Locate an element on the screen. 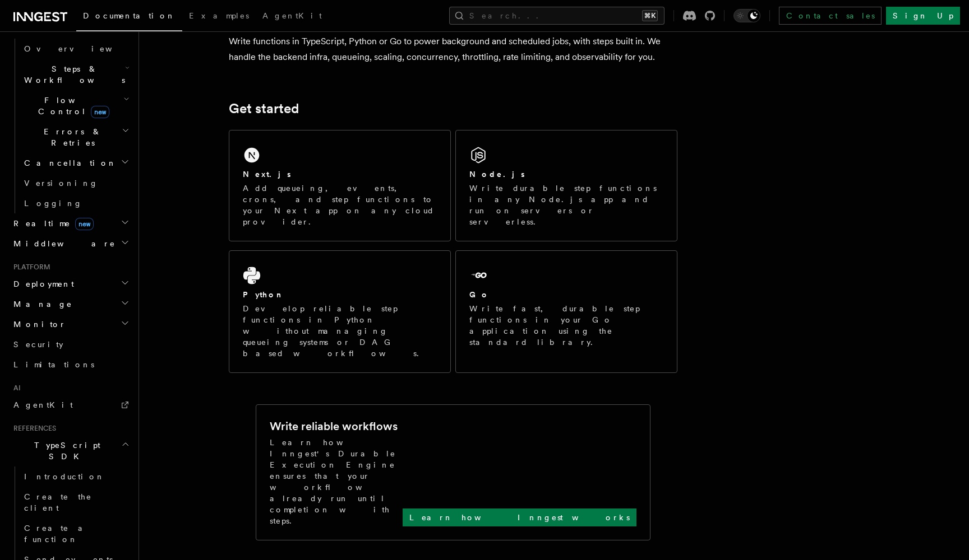 This screenshot has width=969, height=560. a: PythonDevelop reliable step functions in Python without managing queueing systems or DAG based wo... is located at coordinates (340, 312).